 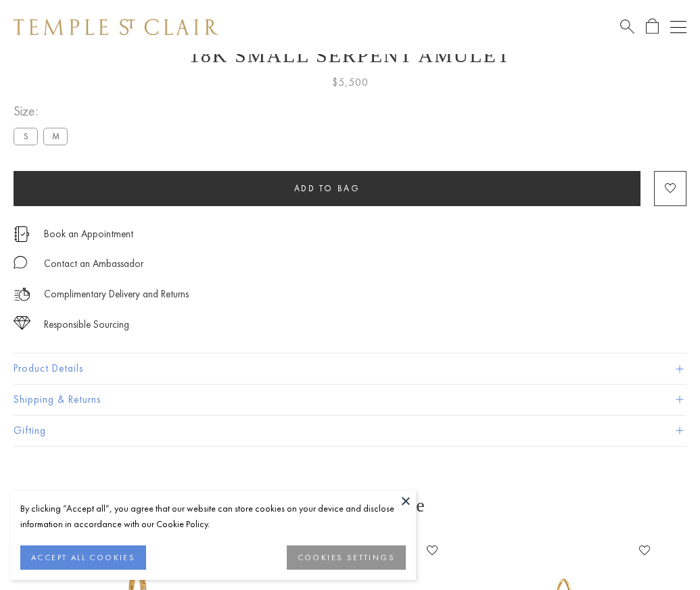 What do you see at coordinates (115, 27) in the screenshot?
I see `img: Temple St. Clair` at bounding box center [115, 27].